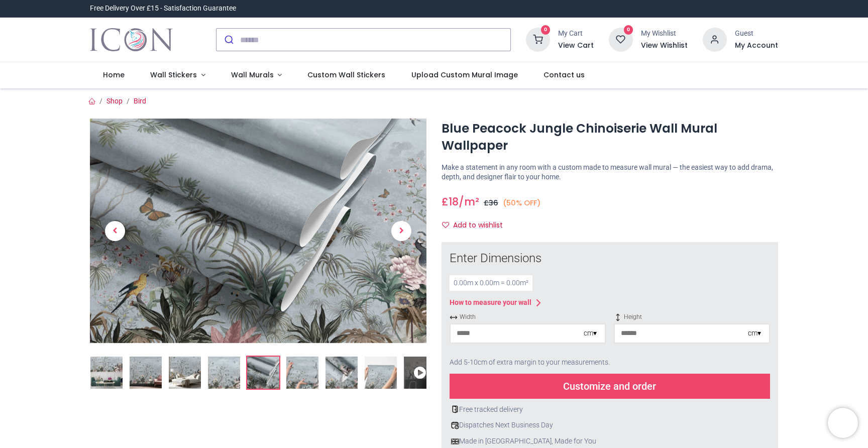  I want to click on div: My Cart, so click(576, 34).